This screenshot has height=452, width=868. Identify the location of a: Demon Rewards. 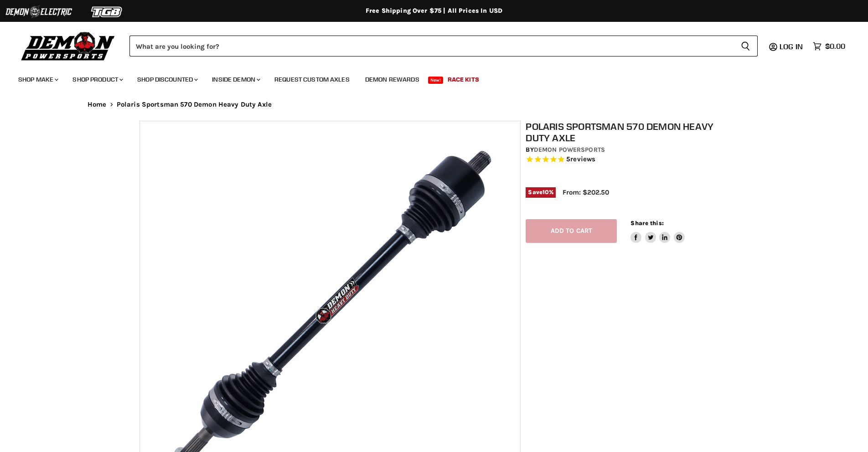
(392, 79).